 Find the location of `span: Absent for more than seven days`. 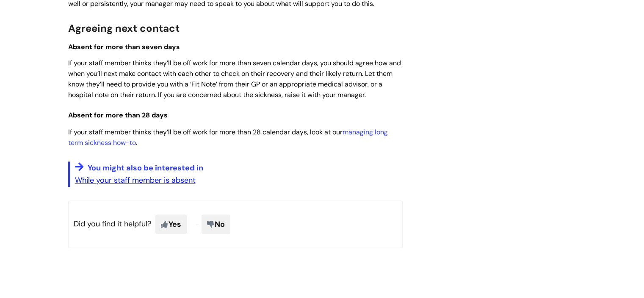

span: Absent for more than seven days is located at coordinates (124, 47).